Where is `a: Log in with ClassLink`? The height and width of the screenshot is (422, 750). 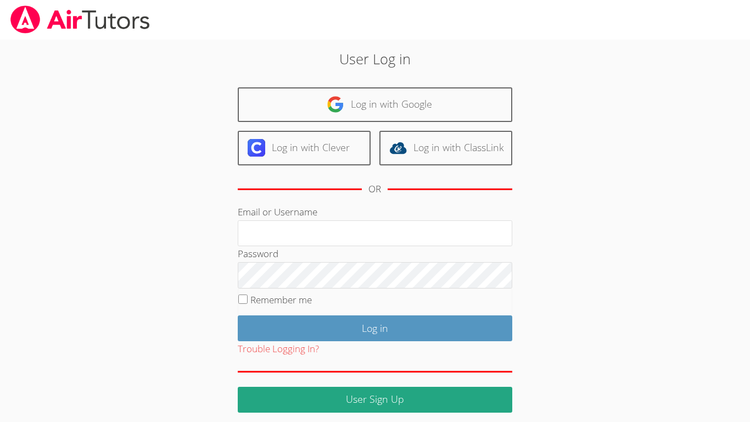
a: Log in with ClassLink is located at coordinates (446, 148).